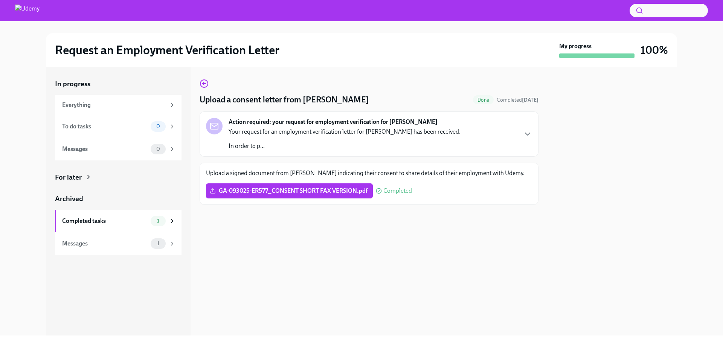 The height and width of the screenshot is (343, 723). Describe the element at coordinates (118, 84) in the screenshot. I see `div: In progress` at that location.